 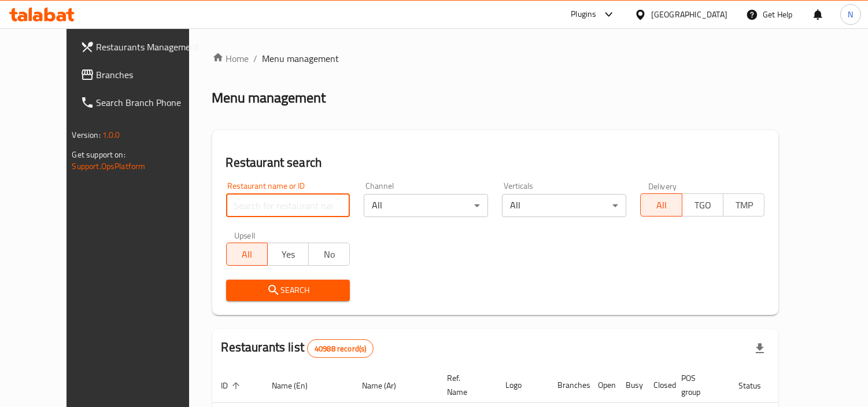 What do you see at coordinates (298, 386) in the screenshot?
I see `span: Name (En)` at bounding box center [298, 386].